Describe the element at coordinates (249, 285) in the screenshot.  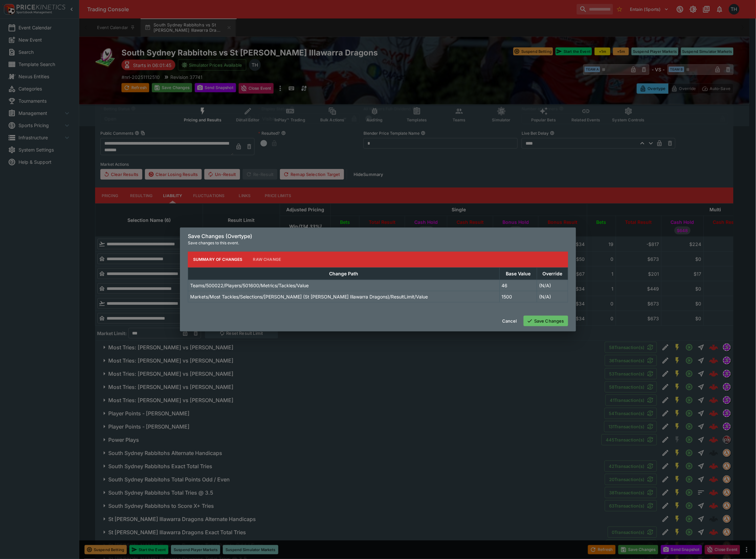
I see `p: Teams/500022/Players/501600/Metrics/Tackles/Value` at that location.